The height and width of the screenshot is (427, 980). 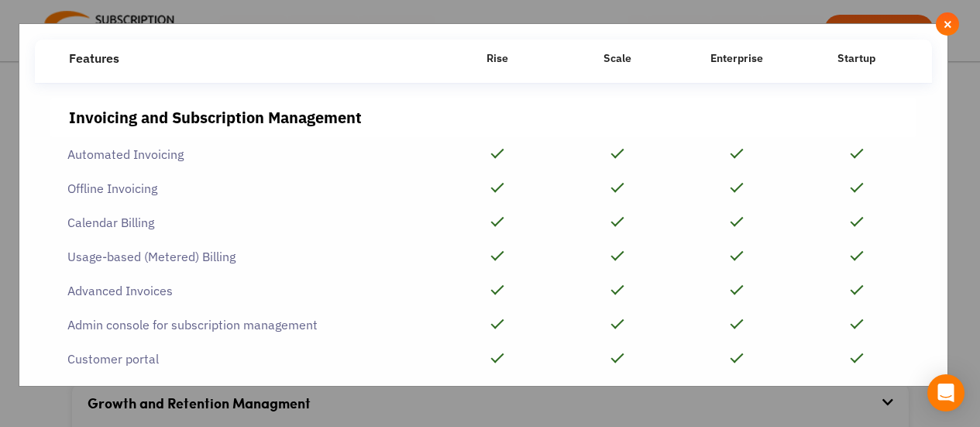 I want to click on div: Open Intercom Messenger, so click(x=946, y=392).